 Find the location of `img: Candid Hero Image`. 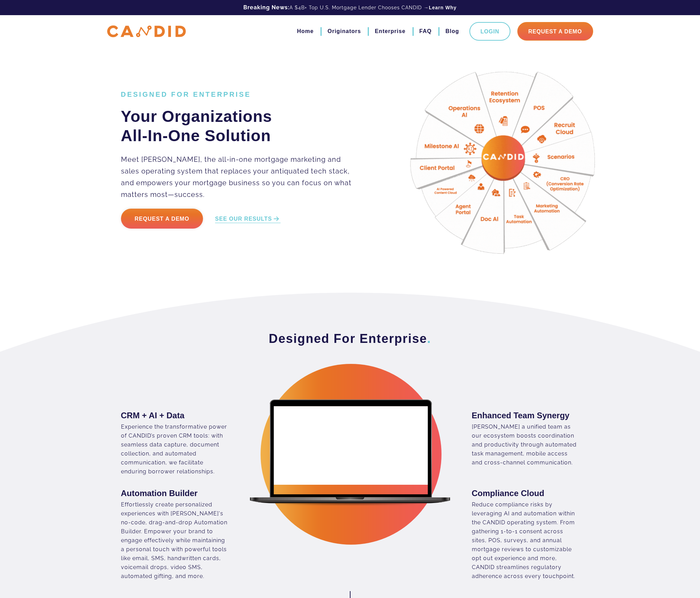

img: Candid Hero Image is located at coordinates (506, 164).